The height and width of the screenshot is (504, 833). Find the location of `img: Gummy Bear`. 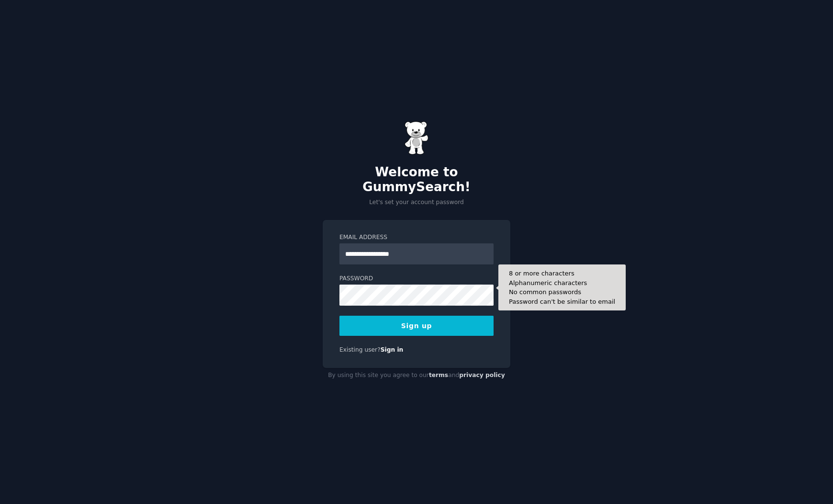

img: Gummy Bear is located at coordinates (416, 138).